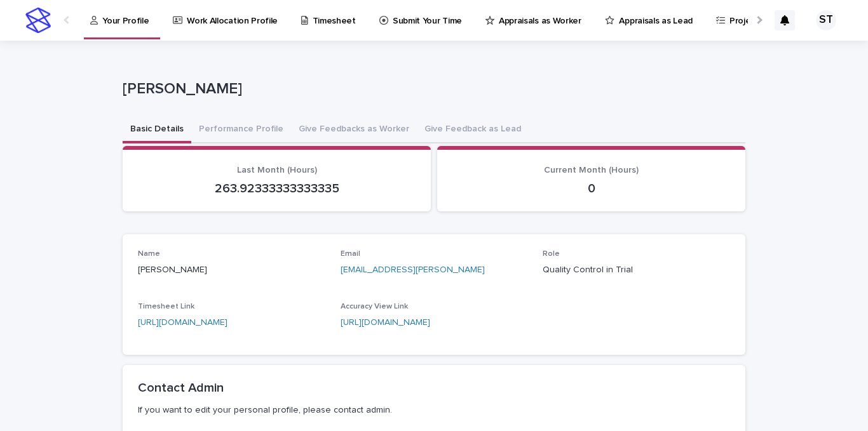 The width and height of the screenshot is (868, 431). I want to click on h2: Contact Admin, so click(434, 388).